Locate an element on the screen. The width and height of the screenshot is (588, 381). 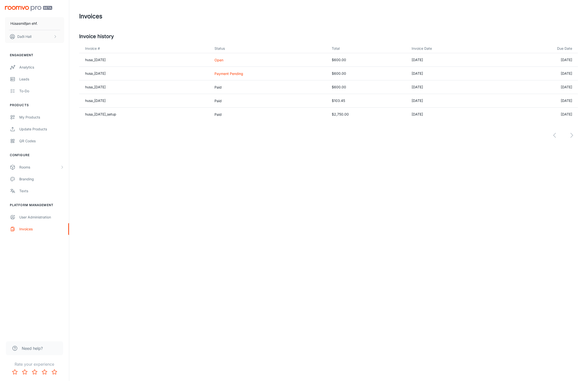
h1: Invoices is located at coordinates (91, 16).